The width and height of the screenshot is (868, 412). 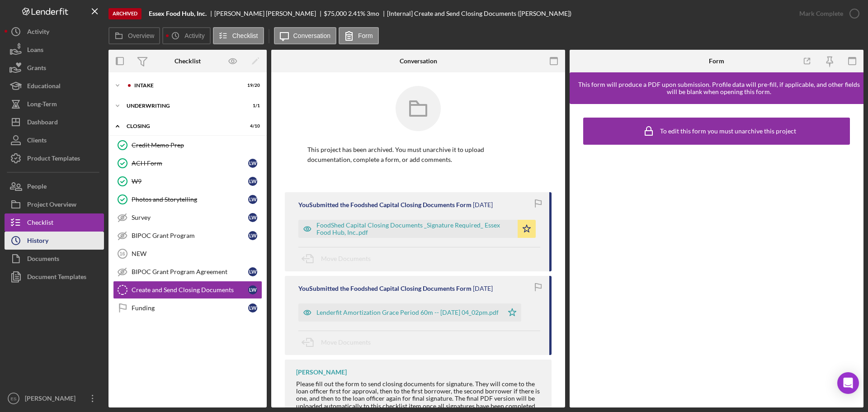 I want to click on div: Mark Complete, so click(x=821, y=14).